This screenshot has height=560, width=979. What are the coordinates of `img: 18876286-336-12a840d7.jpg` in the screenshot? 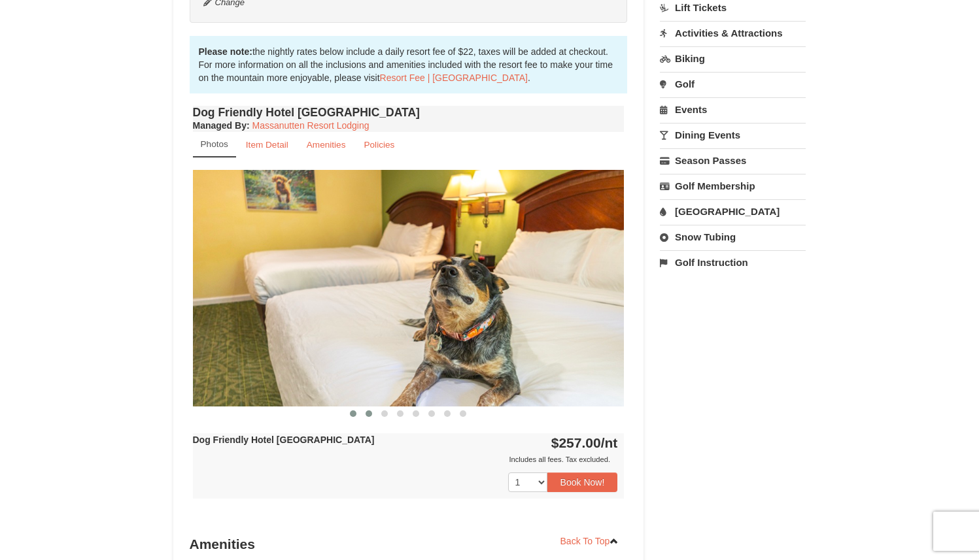 It's located at (409, 288).